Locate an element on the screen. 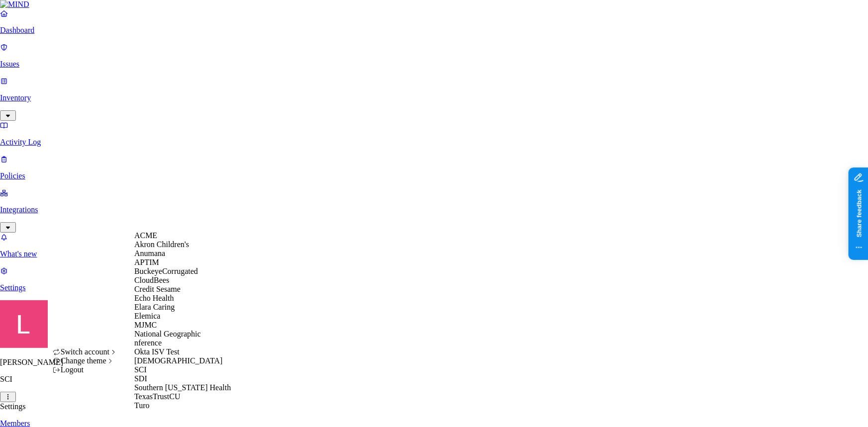 The image size is (868, 427). span: Anumana is located at coordinates (149, 253).